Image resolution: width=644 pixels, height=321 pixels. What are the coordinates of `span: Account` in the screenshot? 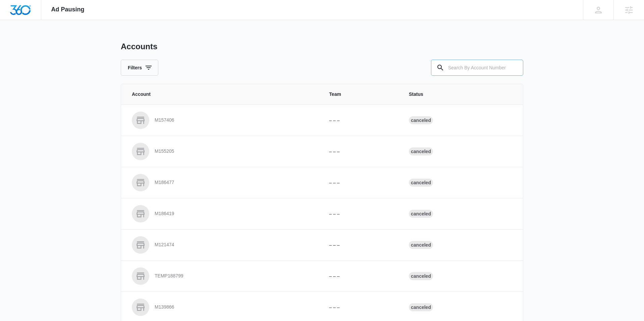 It's located at (222, 94).